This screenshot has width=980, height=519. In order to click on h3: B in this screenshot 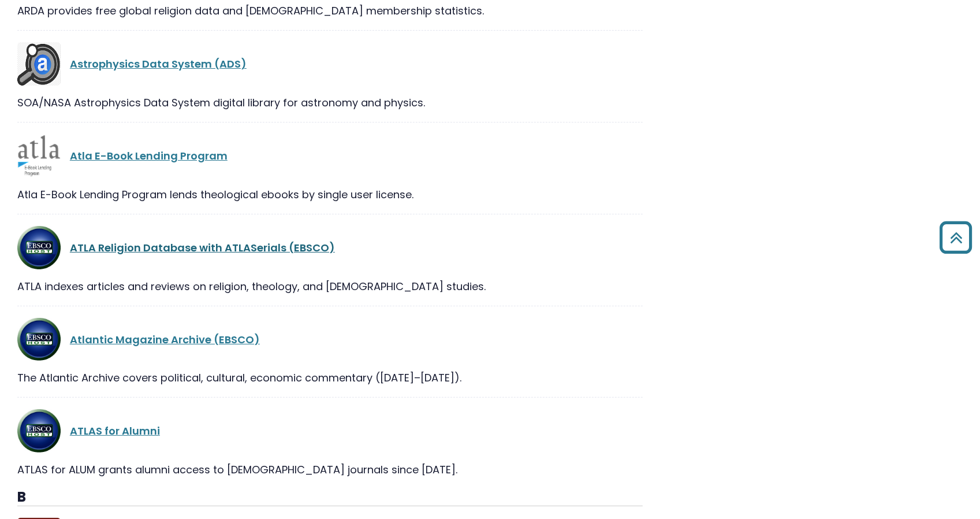, I will do `click(330, 498)`.